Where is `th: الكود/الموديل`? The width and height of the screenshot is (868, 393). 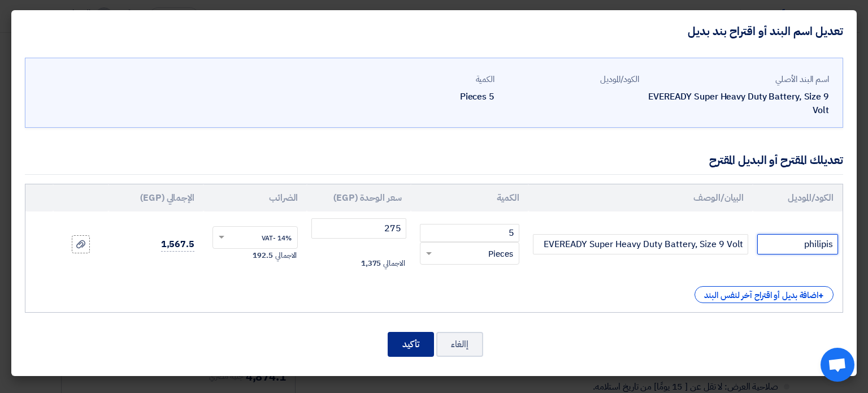 th: الكود/الموديل is located at coordinates (797, 198).